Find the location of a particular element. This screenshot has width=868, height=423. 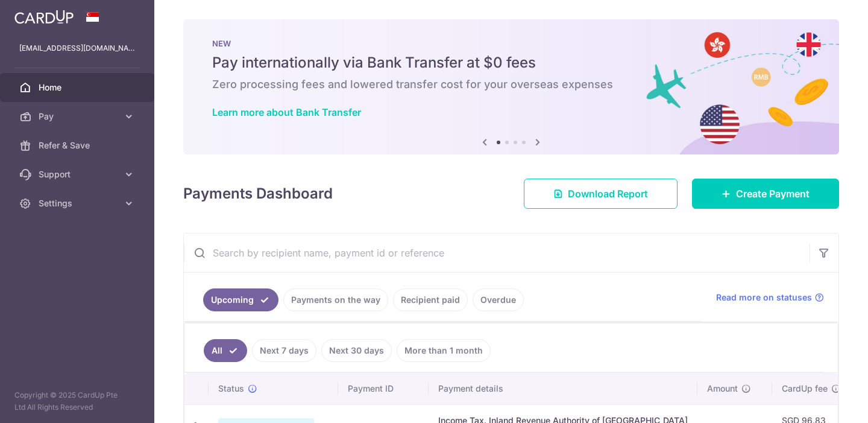

h4: Payments Dashboard is located at coordinates (258, 194).